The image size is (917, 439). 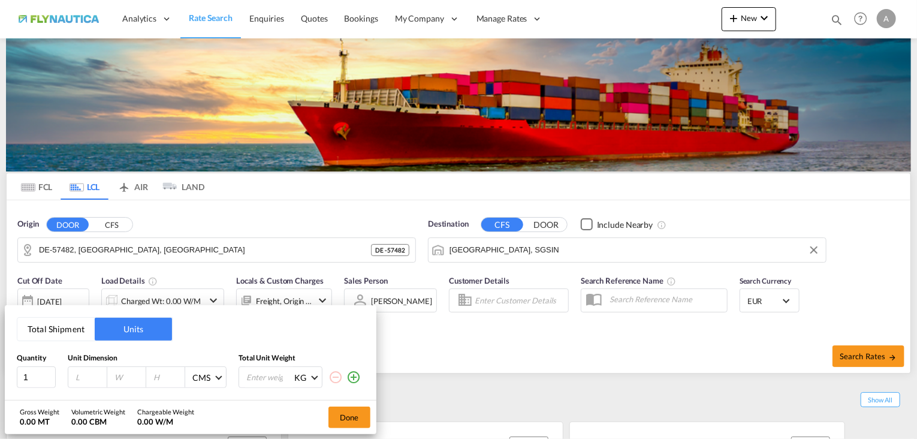 I want to click on div: Chargeable Weight, so click(x=165, y=411).